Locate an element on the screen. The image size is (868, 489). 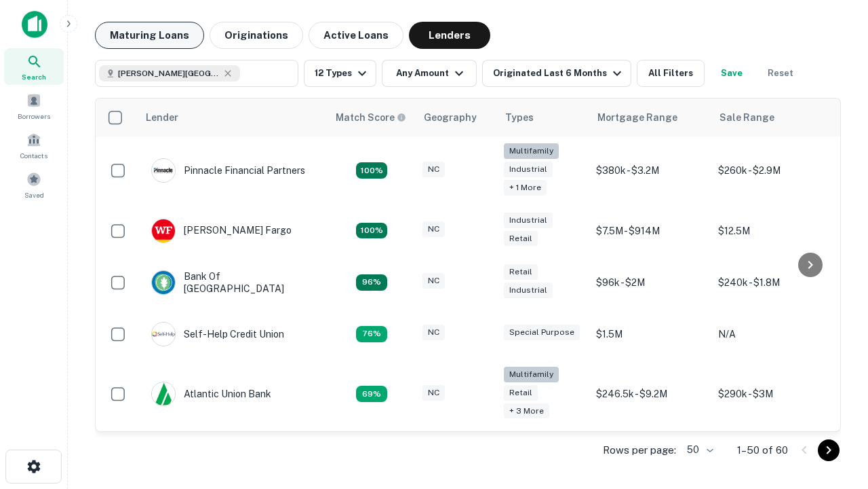
button: Any Amount is located at coordinates (429, 73).